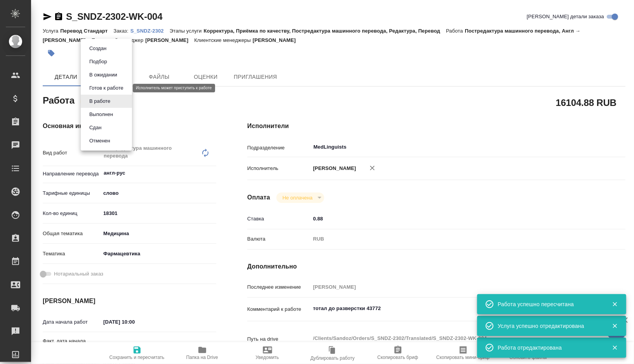  What do you see at coordinates (103, 75) in the screenshot?
I see `button: В ожидании` at bounding box center [103, 75].